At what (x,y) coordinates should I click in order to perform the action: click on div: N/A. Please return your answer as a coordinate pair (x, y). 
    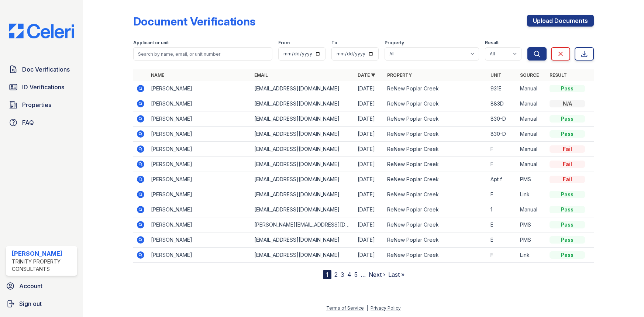
    Looking at the image, I should click on (567, 104).